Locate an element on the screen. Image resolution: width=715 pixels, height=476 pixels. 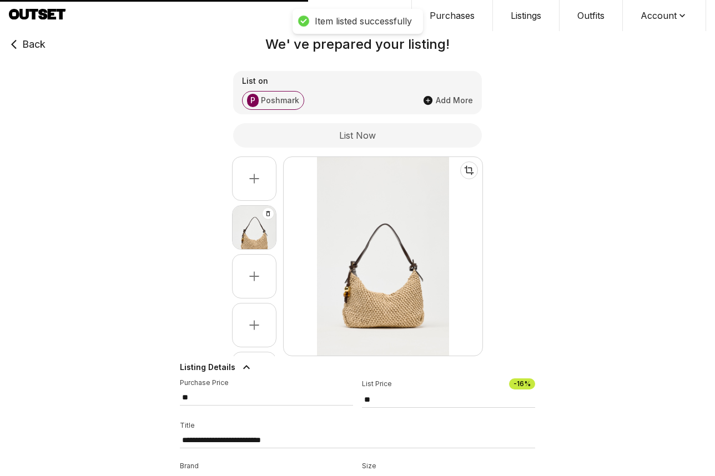
span: -16 % is located at coordinates (522, 384).